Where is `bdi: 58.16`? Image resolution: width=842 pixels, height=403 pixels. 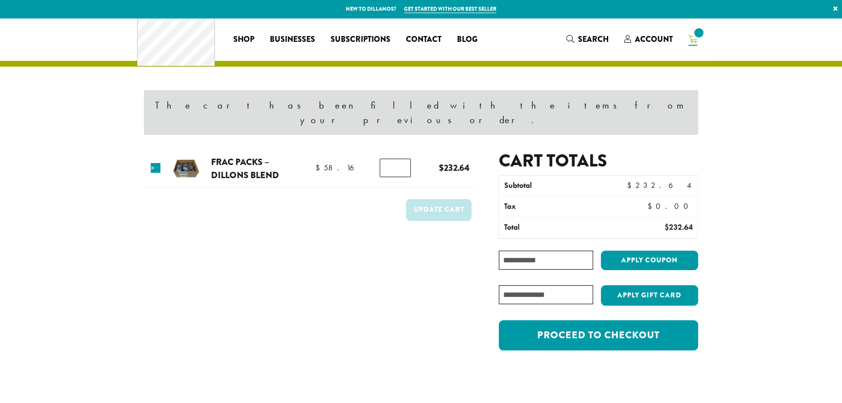 bdi: 58.16 is located at coordinates (342, 167).